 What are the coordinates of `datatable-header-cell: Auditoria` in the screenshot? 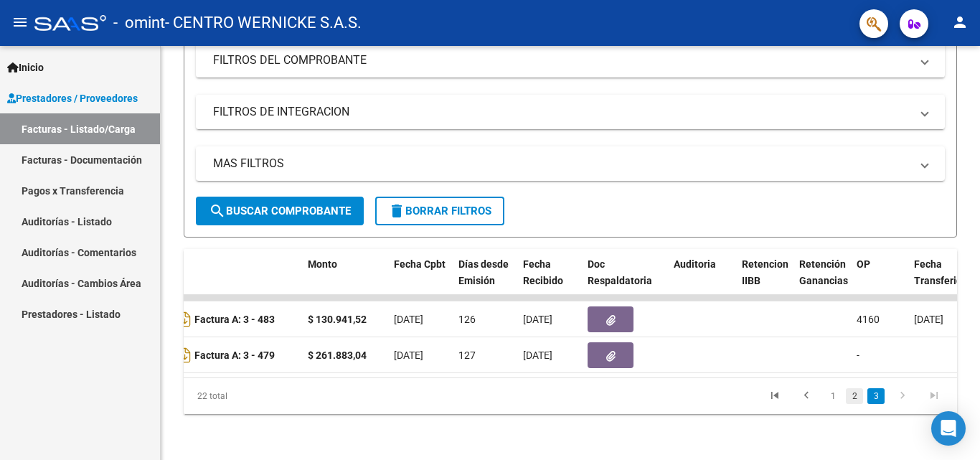 It's located at (701, 280).